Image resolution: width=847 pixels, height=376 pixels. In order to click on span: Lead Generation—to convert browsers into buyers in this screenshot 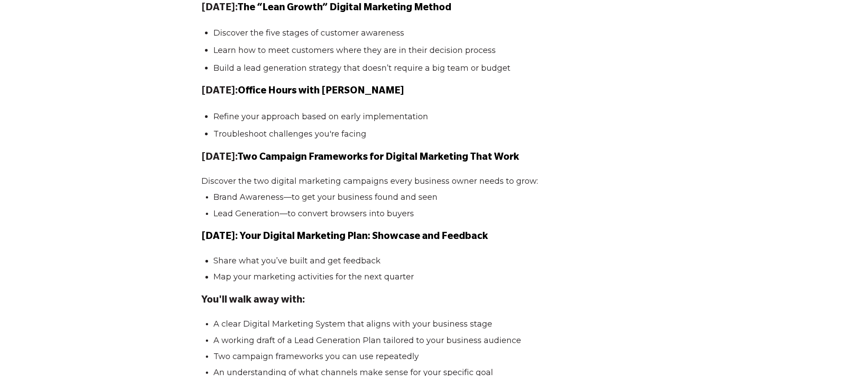, I will do `click(314, 213)`.